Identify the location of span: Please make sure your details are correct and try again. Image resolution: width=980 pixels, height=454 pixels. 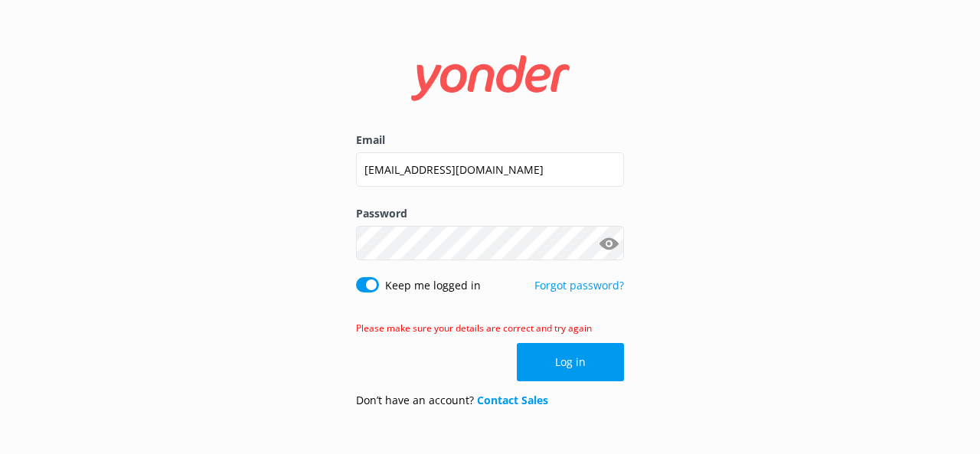
(474, 328).